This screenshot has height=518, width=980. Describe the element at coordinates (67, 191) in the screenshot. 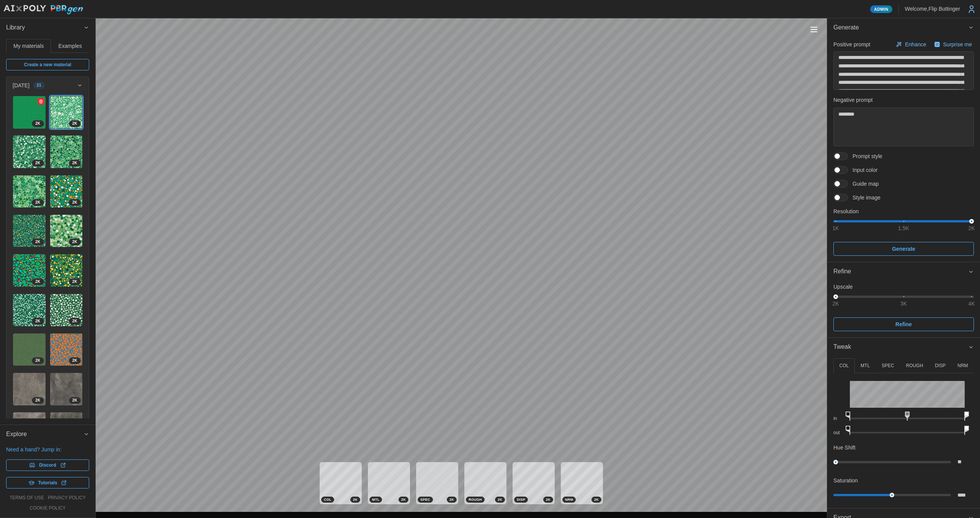

I see `a: vh0MKbDA032k1H9ilYN32K` at that location.